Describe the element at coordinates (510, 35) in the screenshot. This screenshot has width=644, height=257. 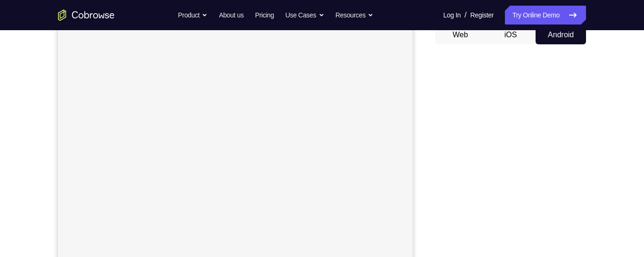
I see `button: iOS` at that location.